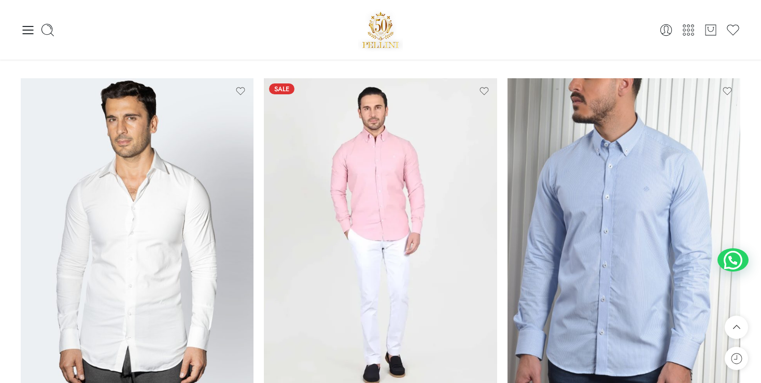 This screenshot has width=761, height=383. What do you see at coordinates (282, 89) in the screenshot?
I see `span: Sale` at bounding box center [282, 89].